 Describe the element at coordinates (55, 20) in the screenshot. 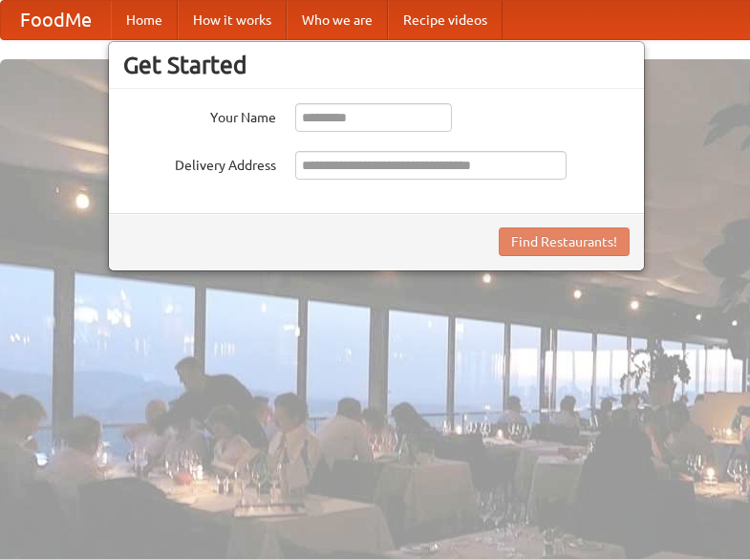

I see `a: FoodMe` at that location.